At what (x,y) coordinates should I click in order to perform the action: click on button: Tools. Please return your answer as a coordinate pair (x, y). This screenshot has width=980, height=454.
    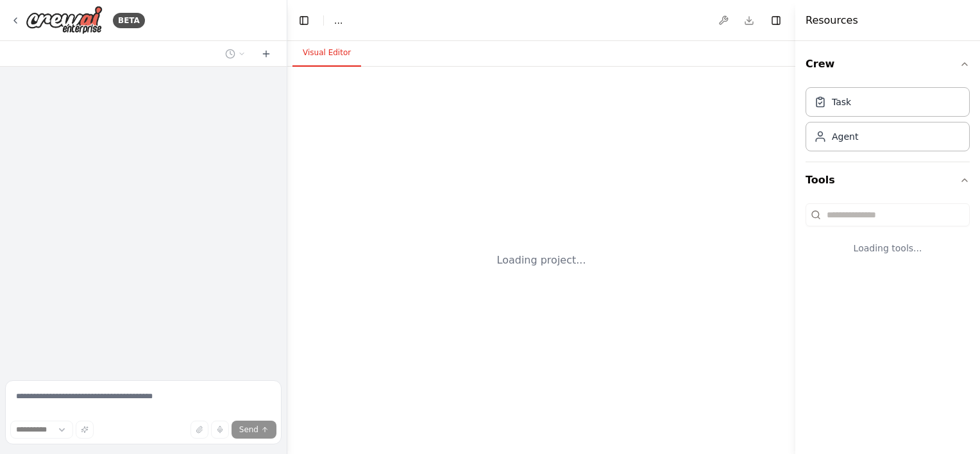
    Looking at the image, I should click on (887, 180).